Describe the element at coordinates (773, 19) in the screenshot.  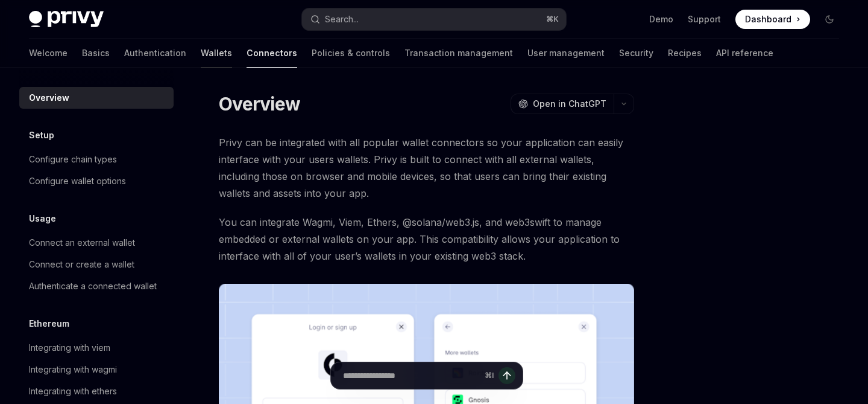
I see `a: Dashboard` at that location.